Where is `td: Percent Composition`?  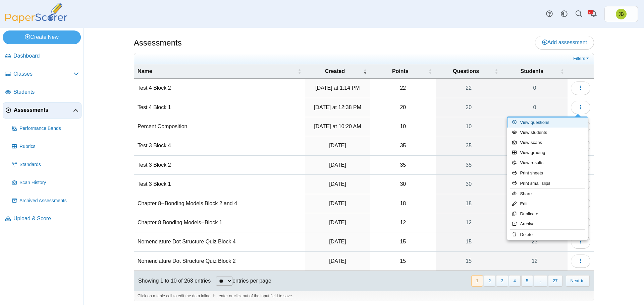
td: Percent Composition is located at coordinates (220, 127).